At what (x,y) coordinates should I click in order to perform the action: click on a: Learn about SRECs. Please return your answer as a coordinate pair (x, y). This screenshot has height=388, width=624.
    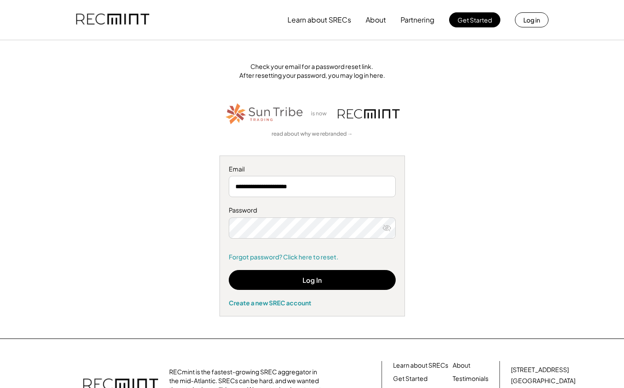
    Looking at the image, I should click on (421, 365).